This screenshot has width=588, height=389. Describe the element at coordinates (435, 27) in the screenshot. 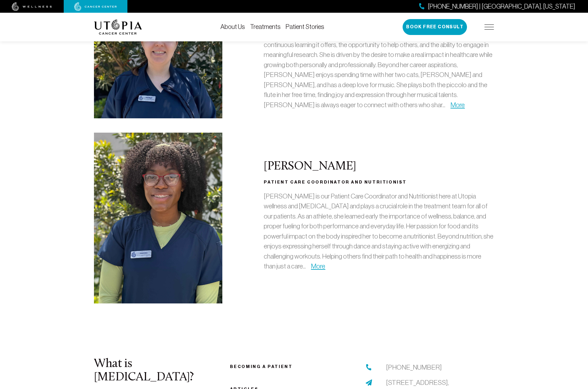

I see `button: Book Free Consult` at that location.